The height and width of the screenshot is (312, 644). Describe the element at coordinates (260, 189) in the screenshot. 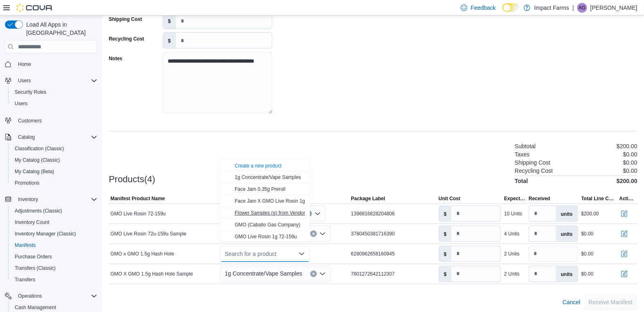

I see `span: Face Jam 0.35g Preroll` at that location.